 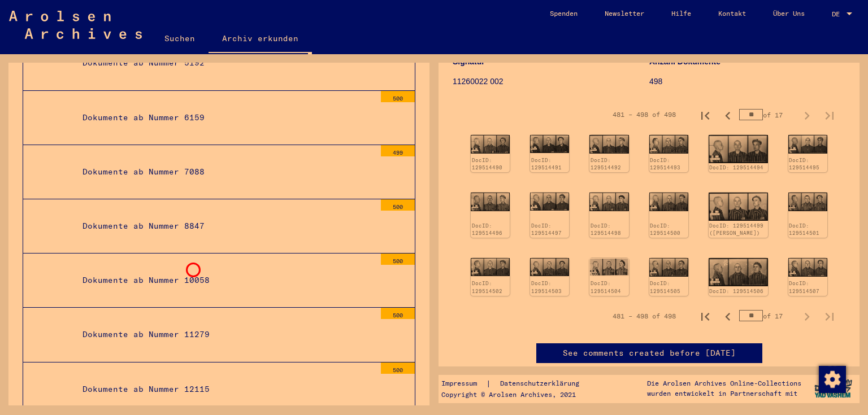 I want to click on p: wurden entwickelt in Partnerschaft mit, so click(x=724, y=393).